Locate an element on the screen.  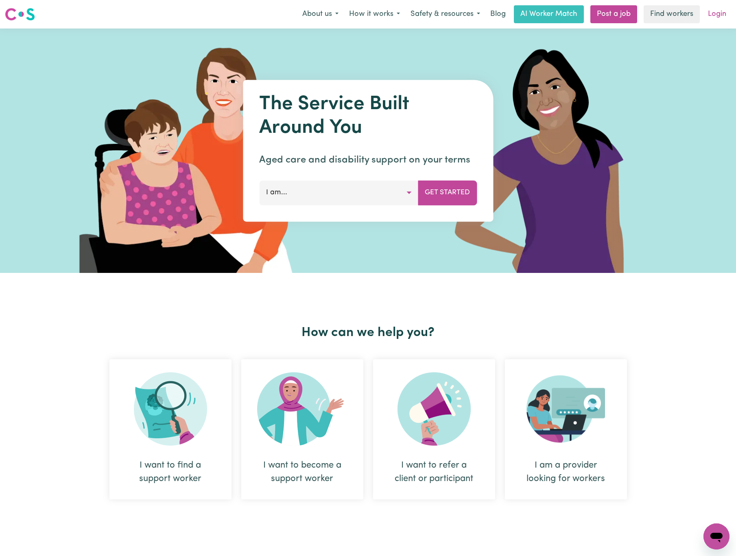
a: AI Worker Match is located at coordinates (549, 14).